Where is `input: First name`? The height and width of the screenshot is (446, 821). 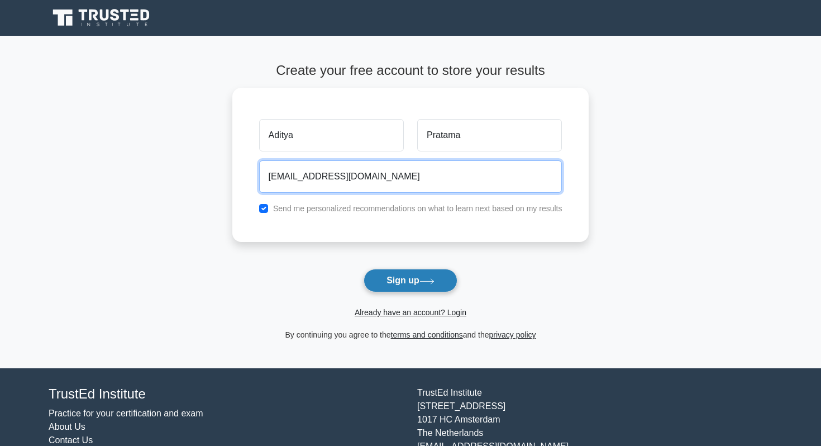
input: First name is located at coordinates (331, 135).